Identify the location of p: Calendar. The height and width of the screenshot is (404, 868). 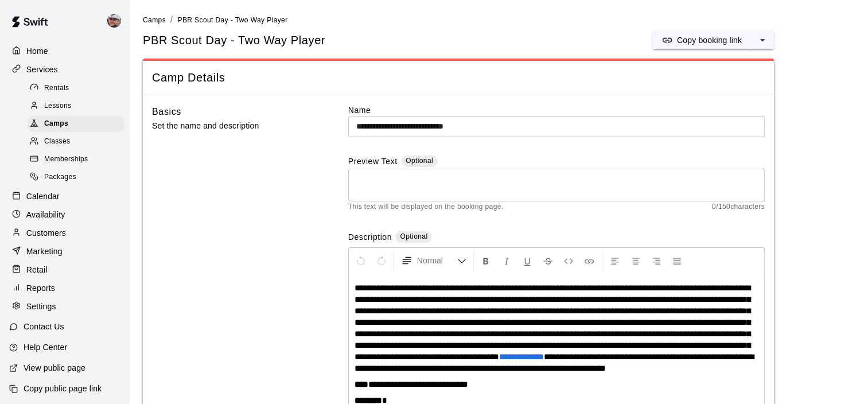
(43, 196).